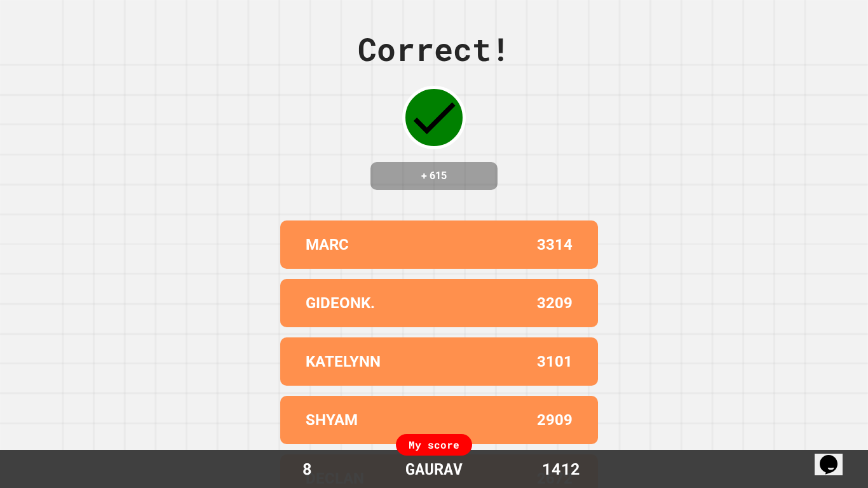 The width and height of the screenshot is (868, 488). I want to click on p: SHYAM, so click(332, 421).